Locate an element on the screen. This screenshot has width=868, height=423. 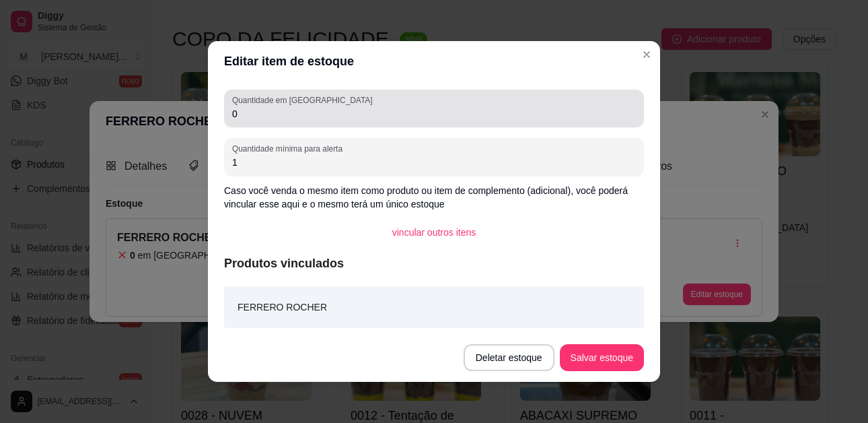
p: Caso você venda o mesmo item como produto ou item de complemento (adicional), você poderá vincula... is located at coordinates (434, 198).